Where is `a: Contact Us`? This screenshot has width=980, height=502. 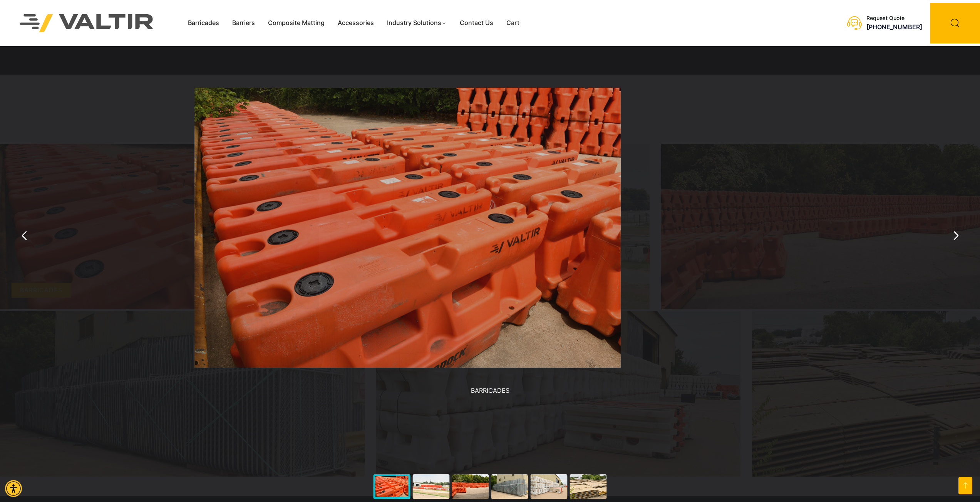
a: Contact Us is located at coordinates (476, 23).